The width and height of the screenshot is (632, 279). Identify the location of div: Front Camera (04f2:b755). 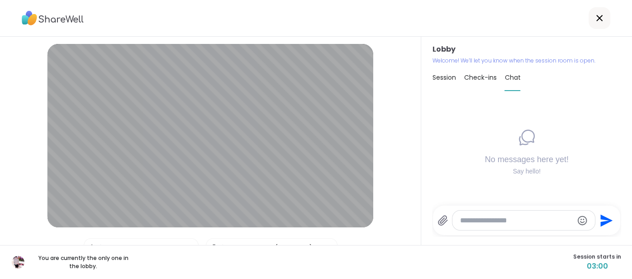
(271, 248).